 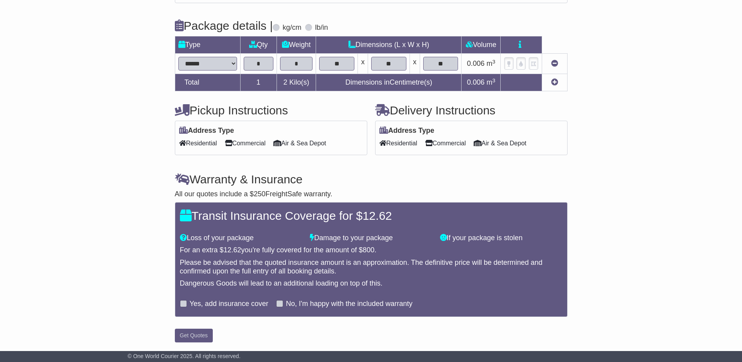 I want to click on span: 250, so click(x=260, y=194).